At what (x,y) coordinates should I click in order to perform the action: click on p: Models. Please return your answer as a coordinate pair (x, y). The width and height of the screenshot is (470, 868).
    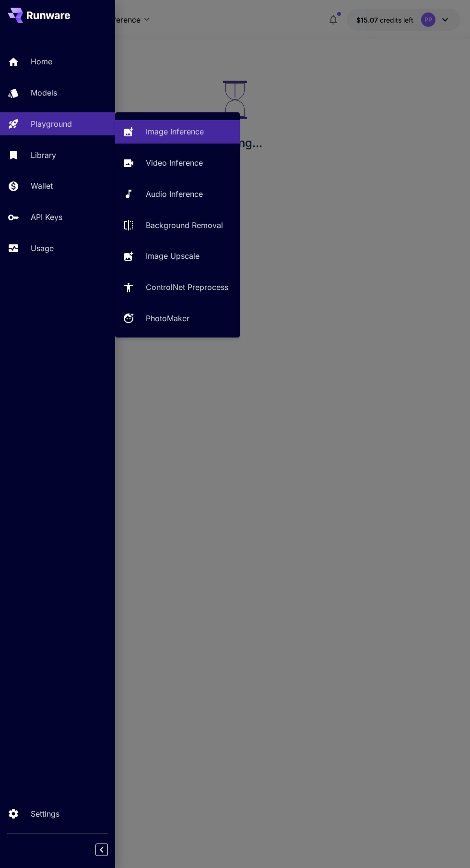
    Looking at the image, I should click on (44, 92).